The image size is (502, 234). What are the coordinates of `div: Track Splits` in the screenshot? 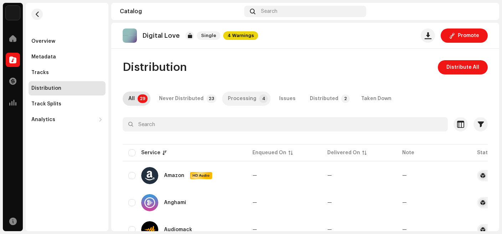 It's located at (46, 104).